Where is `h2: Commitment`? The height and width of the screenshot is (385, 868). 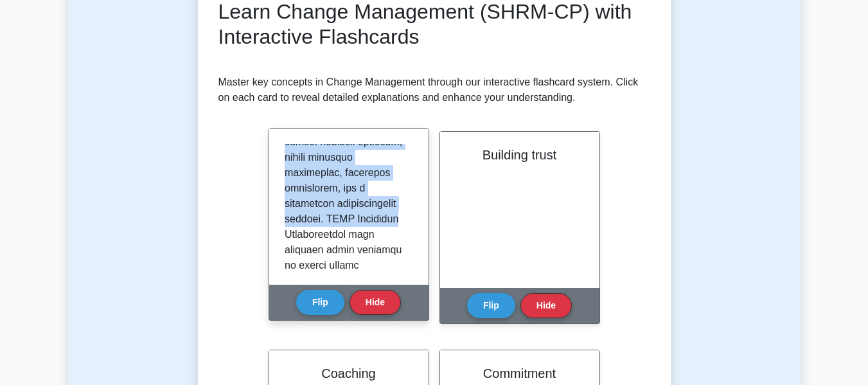
h2: Commitment is located at coordinates (519, 374).